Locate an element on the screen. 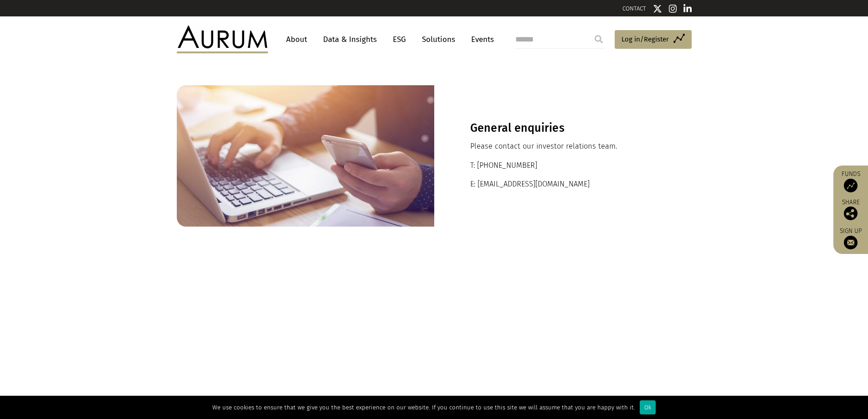 This screenshot has height=419, width=868. a: ESG is located at coordinates (399, 39).